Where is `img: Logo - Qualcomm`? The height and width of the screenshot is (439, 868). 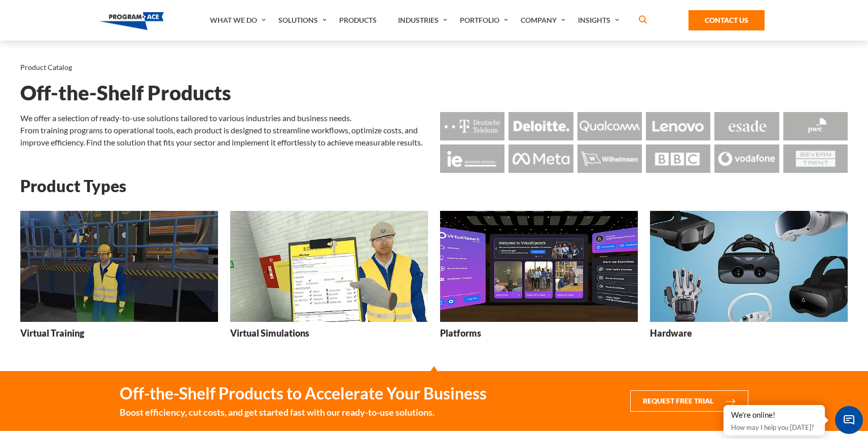 img: Logo - Qualcomm is located at coordinates (609, 127).